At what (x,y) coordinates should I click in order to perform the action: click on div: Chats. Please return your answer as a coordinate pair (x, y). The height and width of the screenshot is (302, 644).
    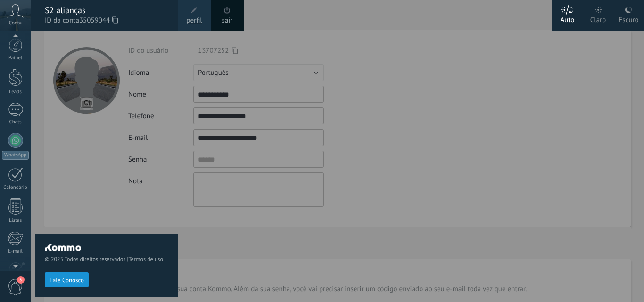
    Looking at the image, I should click on (16, 122).